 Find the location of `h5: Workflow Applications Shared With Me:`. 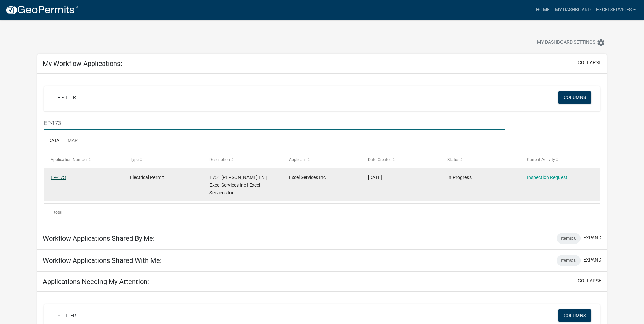

h5: Workflow Applications Shared With Me: is located at coordinates (102, 261).